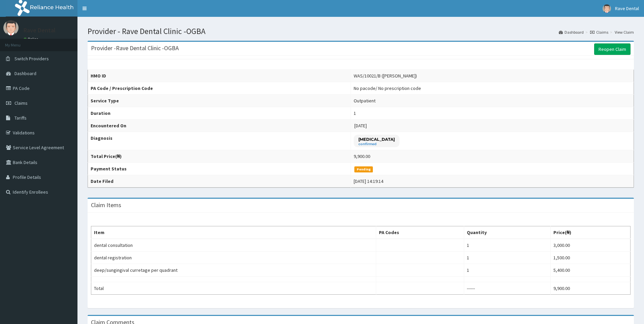 Image resolution: width=644 pixels, height=324 pixels. Describe the element at coordinates (612, 49) in the screenshot. I see `a: Reopen Claim` at that location.